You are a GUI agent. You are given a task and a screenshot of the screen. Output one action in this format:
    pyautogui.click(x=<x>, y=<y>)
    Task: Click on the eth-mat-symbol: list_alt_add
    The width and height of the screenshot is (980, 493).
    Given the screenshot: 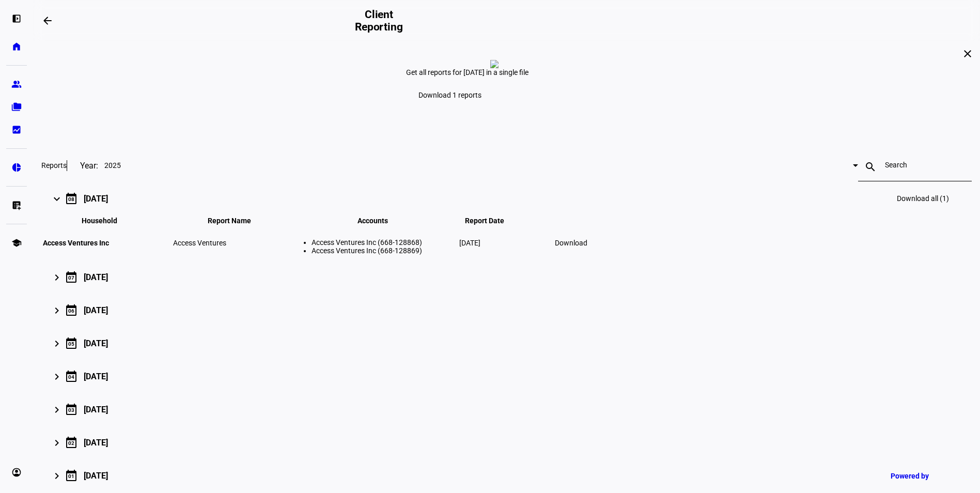 What is the action you would take?
    pyautogui.click(x=17, y=205)
    